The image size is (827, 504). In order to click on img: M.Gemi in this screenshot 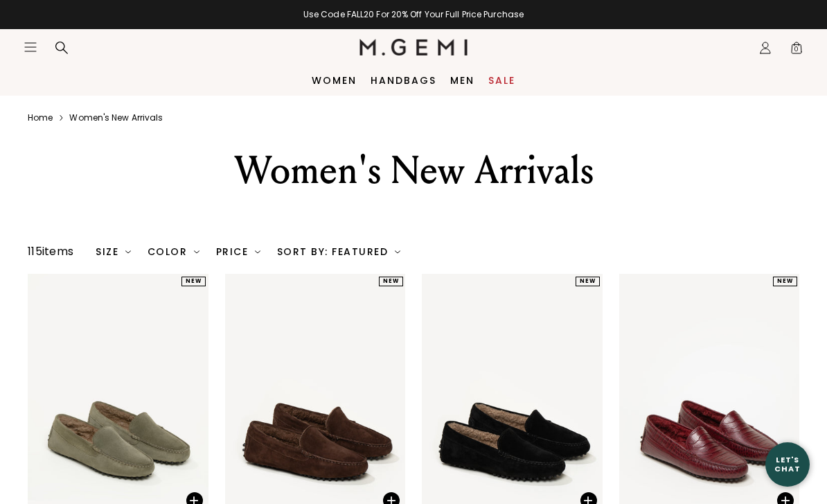, I will do `click(414, 47)`.